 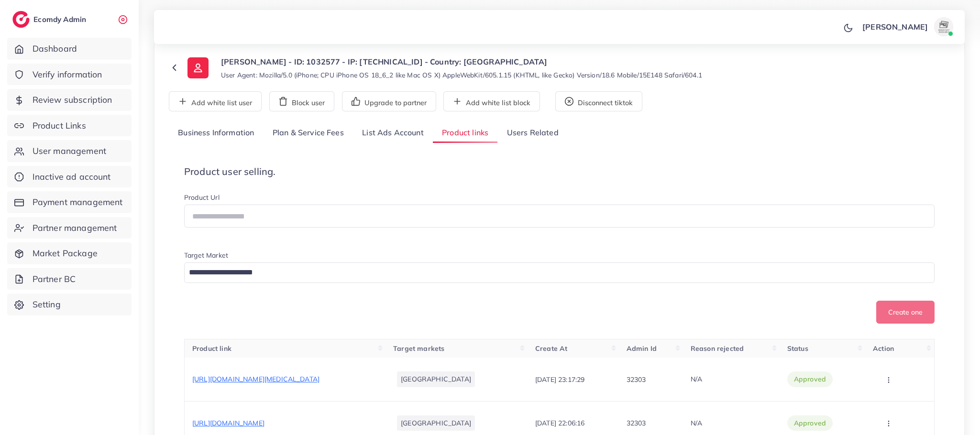 I want to click on button: Create one, so click(x=905, y=312).